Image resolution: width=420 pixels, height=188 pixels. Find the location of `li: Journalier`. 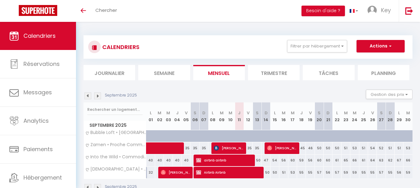

li: Journalier is located at coordinates (109, 72).